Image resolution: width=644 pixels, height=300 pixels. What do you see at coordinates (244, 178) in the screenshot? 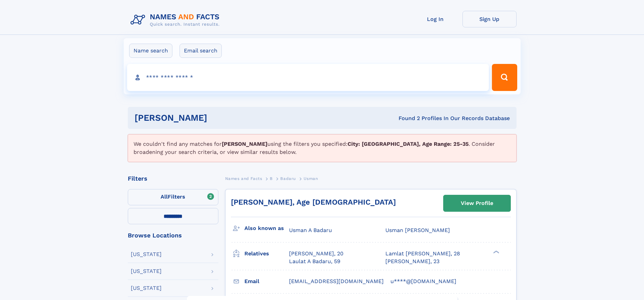
I see `a: Names and Facts` at bounding box center [244, 178].